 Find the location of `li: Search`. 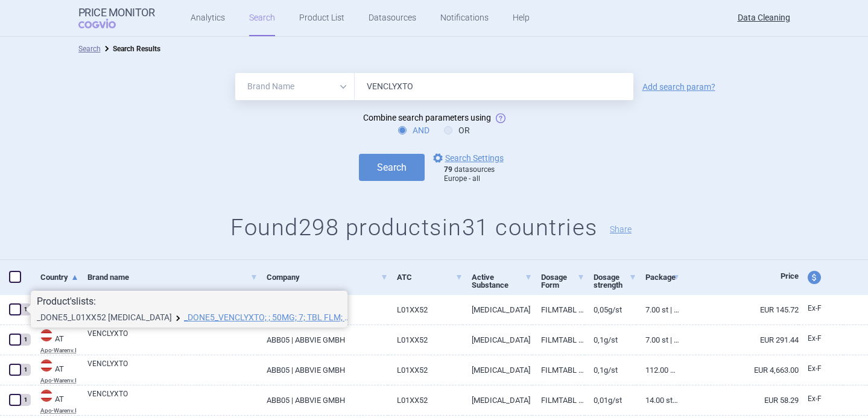

li: Search is located at coordinates (89, 49).